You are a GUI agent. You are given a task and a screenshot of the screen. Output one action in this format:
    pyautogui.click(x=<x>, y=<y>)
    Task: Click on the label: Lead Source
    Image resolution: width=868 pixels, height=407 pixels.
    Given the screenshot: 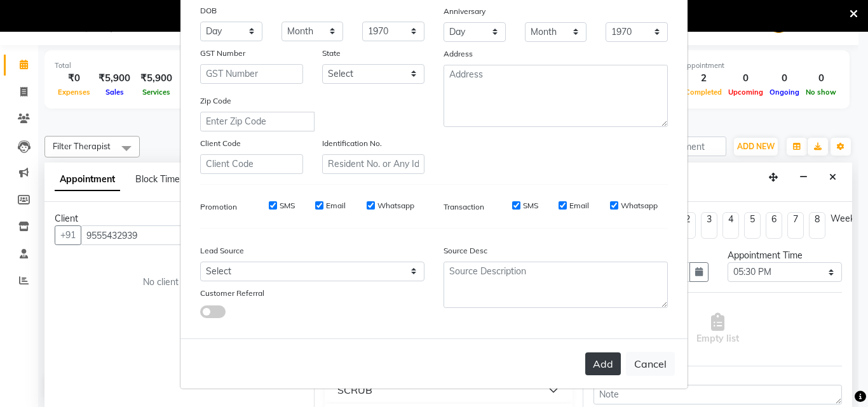 What is the action you would take?
    pyautogui.click(x=222, y=250)
    